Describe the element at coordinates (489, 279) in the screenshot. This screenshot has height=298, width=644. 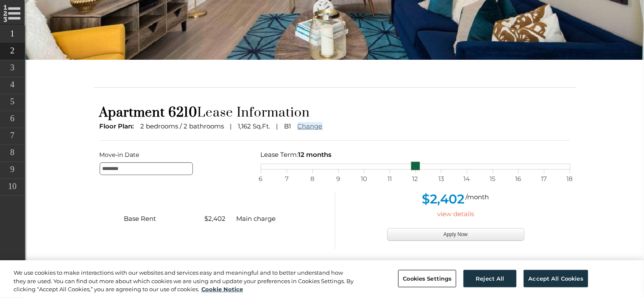
I see `button: Reject All` at that location.